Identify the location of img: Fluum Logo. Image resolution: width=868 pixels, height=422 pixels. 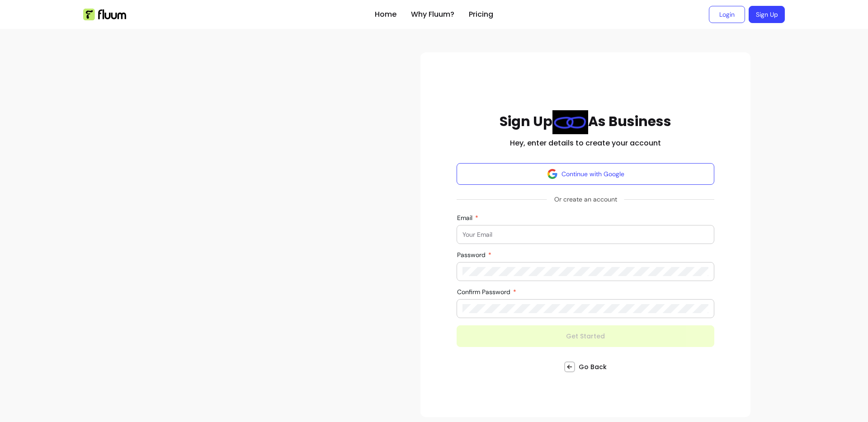
(104, 14).